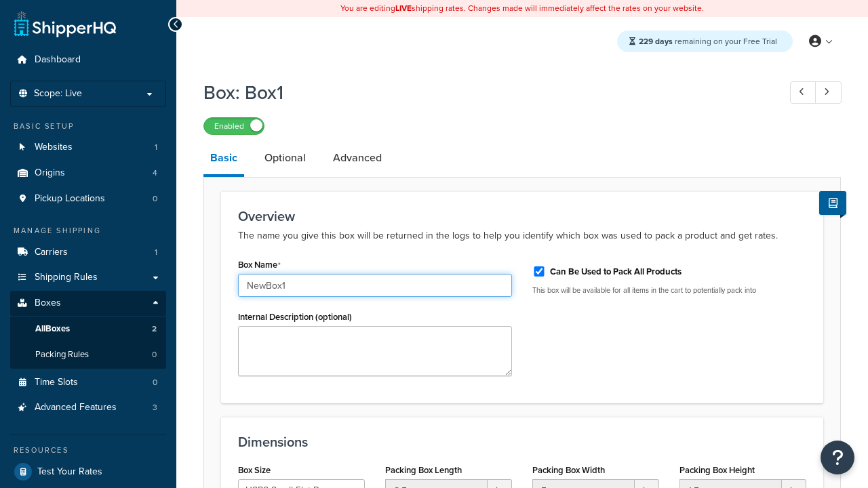 The width and height of the screenshot is (868, 488). What do you see at coordinates (76, 407) in the screenshot?
I see `span: Advanced Features` at bounding box center [76, 407].